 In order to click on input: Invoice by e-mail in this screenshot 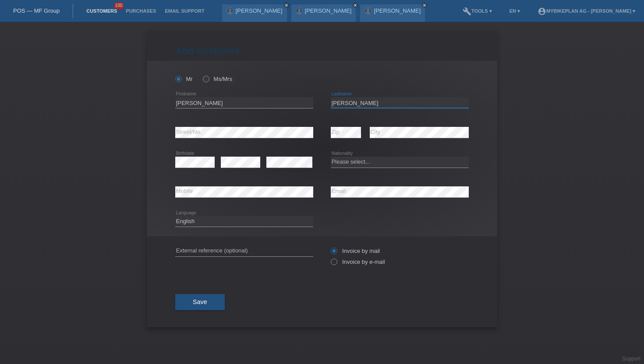, I will do `click(333, 264)`.